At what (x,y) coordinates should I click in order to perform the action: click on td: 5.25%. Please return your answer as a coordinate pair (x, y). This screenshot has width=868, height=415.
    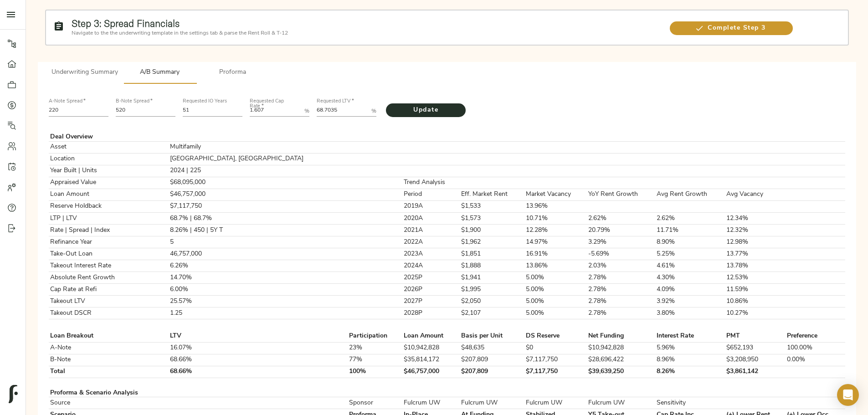
    Looking at the image, I should click on (690, 254).